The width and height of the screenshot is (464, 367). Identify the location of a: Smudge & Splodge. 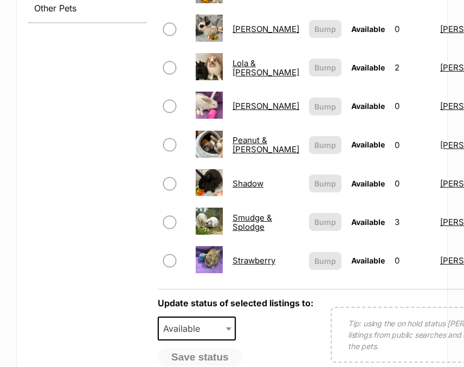
(252, 222).